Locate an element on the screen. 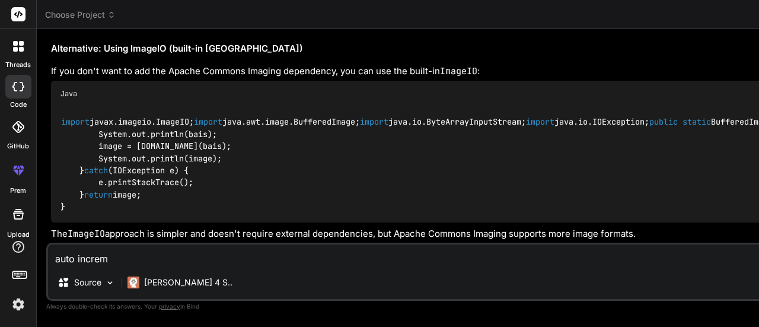  span: return is located at coordinates (98, 194).